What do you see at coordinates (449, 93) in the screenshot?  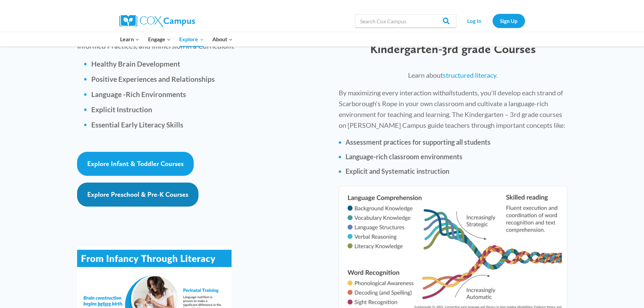 I see `i: all` at bounding box center [449, 93].